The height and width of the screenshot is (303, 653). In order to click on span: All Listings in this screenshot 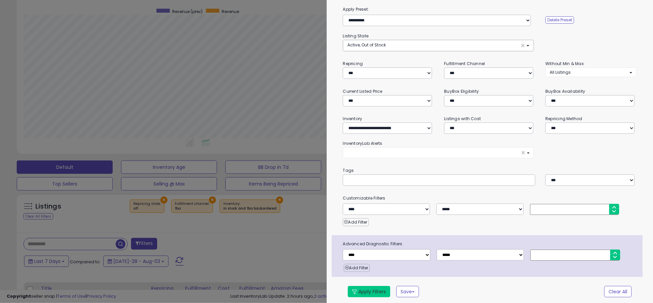, I will do `click(560, 72)`.